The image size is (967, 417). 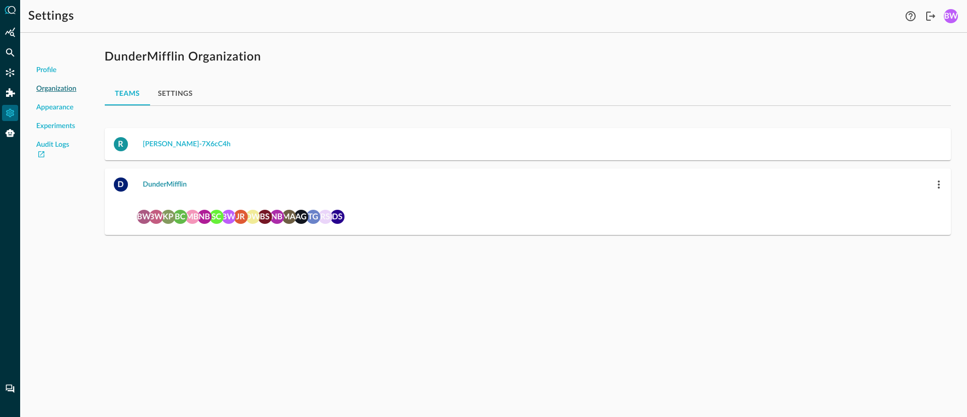 I want to click on span: Jonathan Rau, so click(x=241, y=216).